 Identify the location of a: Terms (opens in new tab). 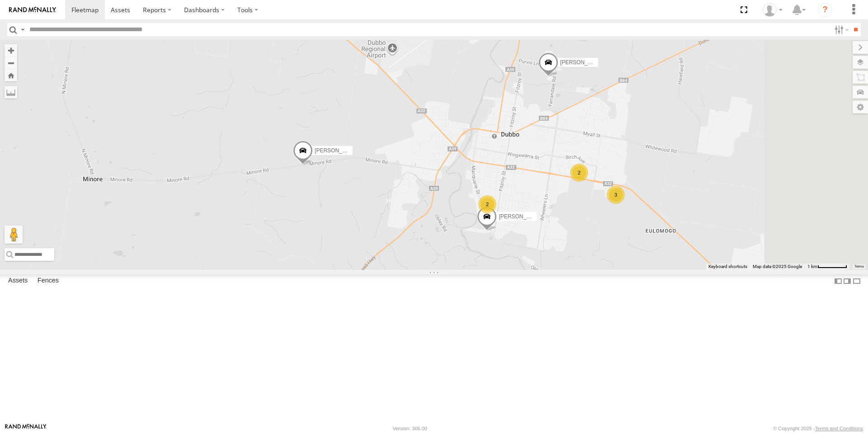
(859, 266).